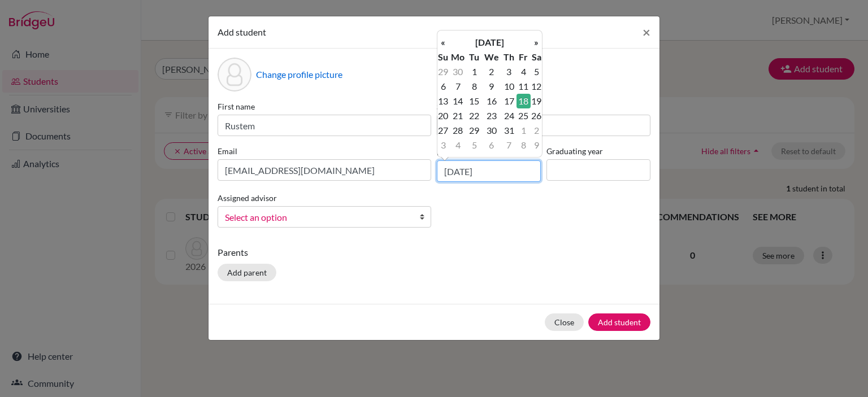  What do you see at coordinates (508, 130) in the screenshot?
I see `td: 31` at bounding box center [508, 130].